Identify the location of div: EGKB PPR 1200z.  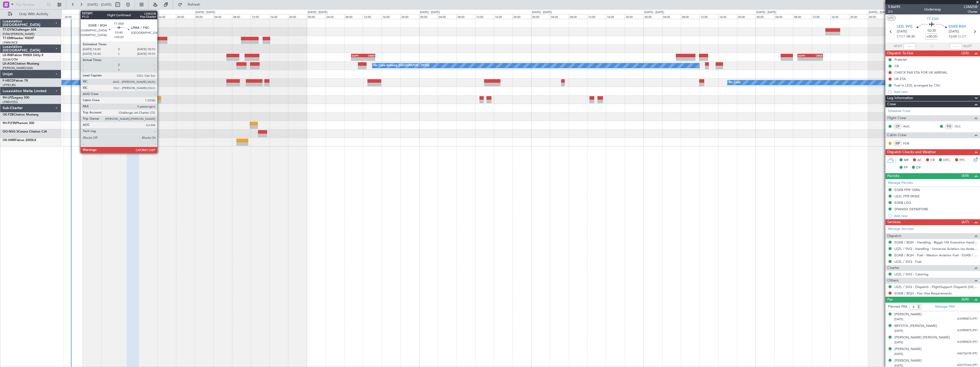
(907, 189).